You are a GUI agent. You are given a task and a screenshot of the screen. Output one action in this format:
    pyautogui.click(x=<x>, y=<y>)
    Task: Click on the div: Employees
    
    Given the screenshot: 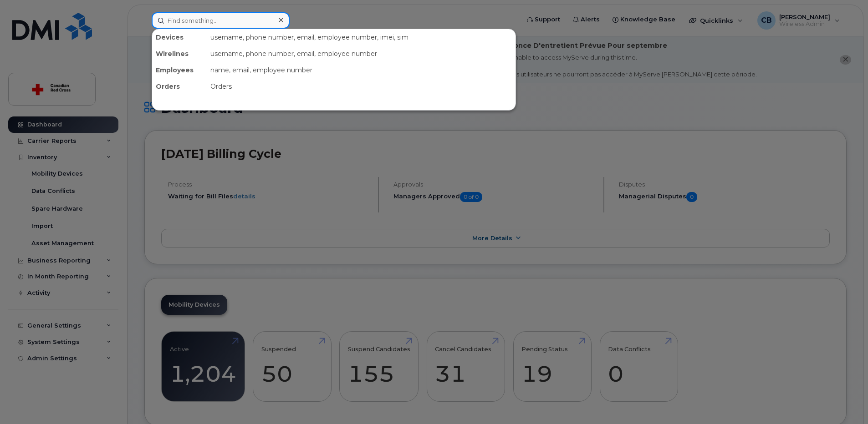 What is the action you would take?
    pyautogui.click(x=179, y=70)
    